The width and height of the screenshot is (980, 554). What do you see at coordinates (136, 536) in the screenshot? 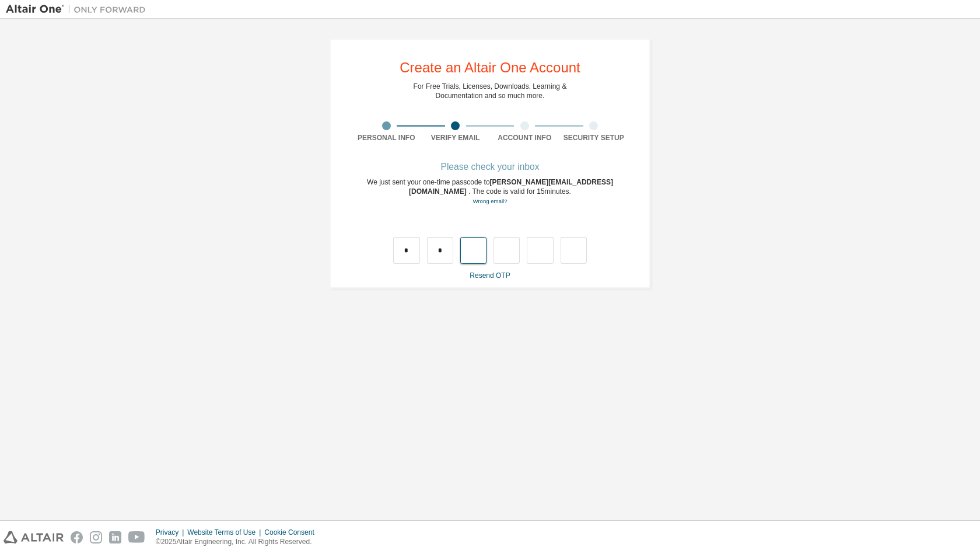
I see `img: youtube.svg` at bounding box center [136, 536].